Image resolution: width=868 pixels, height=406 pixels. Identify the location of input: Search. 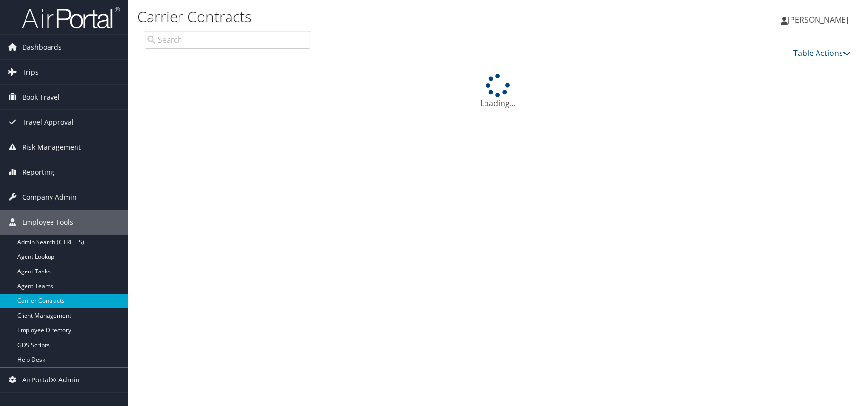
(228, 40).